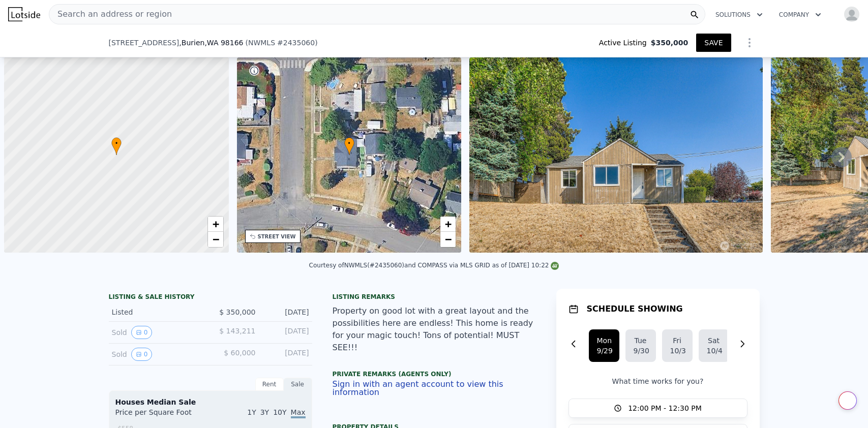 The width and height of the screenshot is (868, 428). What do you see at coordinates (261, 43) in the screenshot?
I see `span: NWMLS` at bounding box center [261, 43].